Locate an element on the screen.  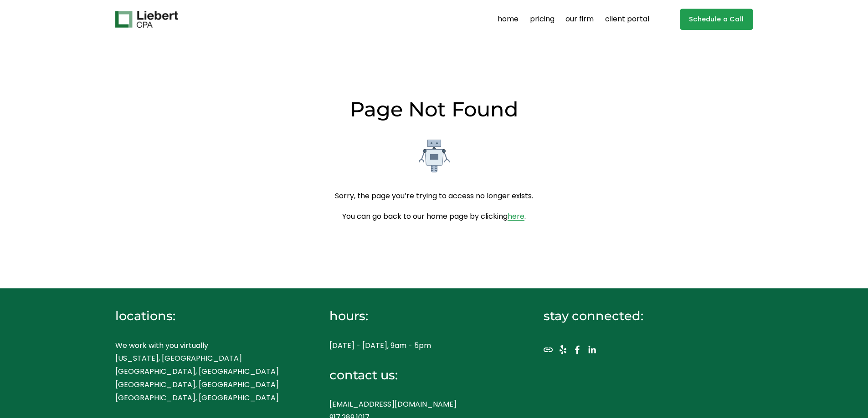
a: URL is located at coordinates (548, 350).